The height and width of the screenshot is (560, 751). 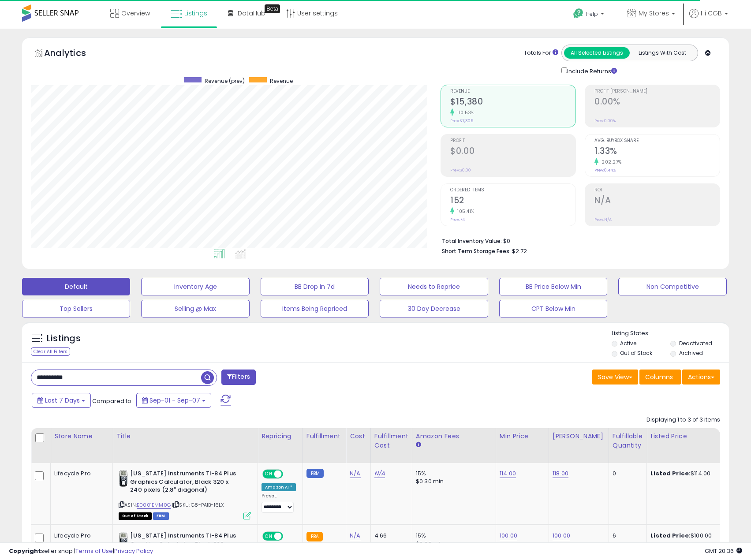 What do you see at coordinates (709, 18) in the screenshot?
I see `a: Hi CGB` at bounding box center [709, 18].